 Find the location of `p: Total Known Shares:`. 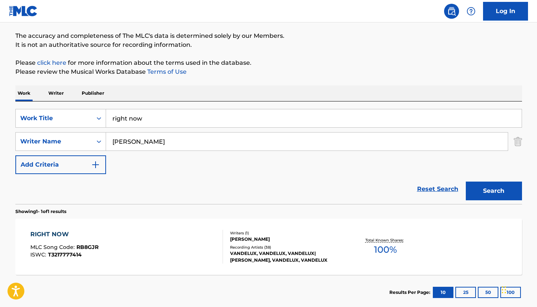

p: Total Known Shares: is located at coordinates (385, 240).